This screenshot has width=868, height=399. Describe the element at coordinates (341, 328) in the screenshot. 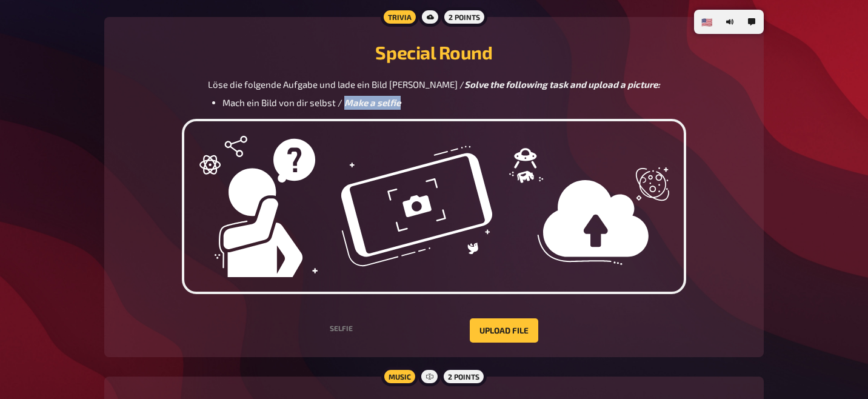

I see `label: Selfie` at that location.